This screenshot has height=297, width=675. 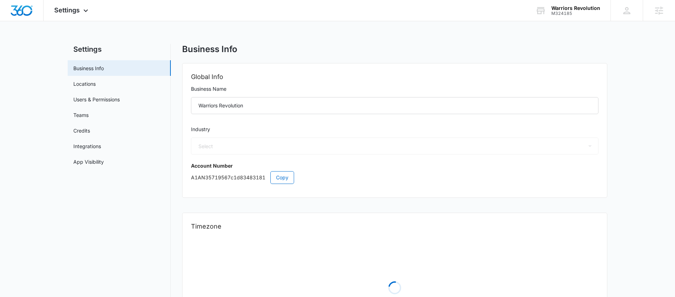 What do you see at coordinates (67, 10) in the screenshot?
I see `span: Settings` at bounding box center [67, 10].